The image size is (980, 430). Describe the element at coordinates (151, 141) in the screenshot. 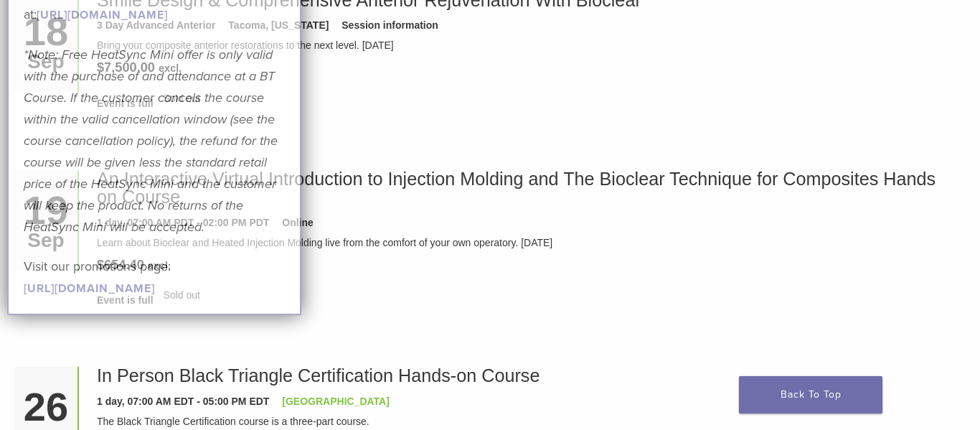

I see `em: *Note: Free HeatSync Mini offer is only valid with the purchase of and attendance at a BT Course....` at that location.